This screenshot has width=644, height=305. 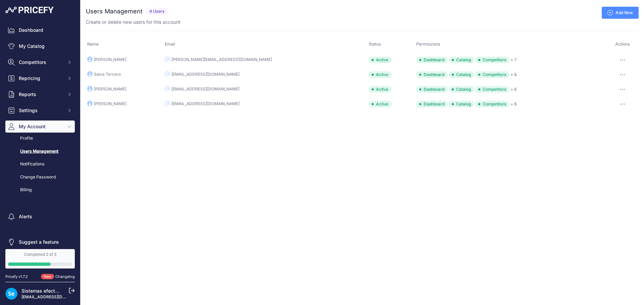 I want to click on a: Add New, so click(x=620, y=13).